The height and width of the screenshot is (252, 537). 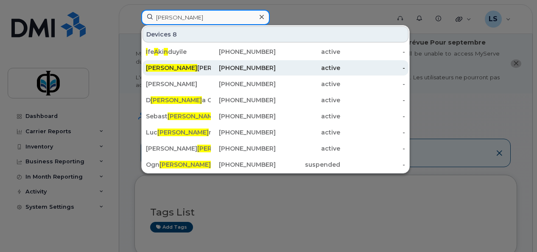 What do you see at coordinates (156, 52) in the screenshot?
I see `span: A` at bounding box center [156, 52].